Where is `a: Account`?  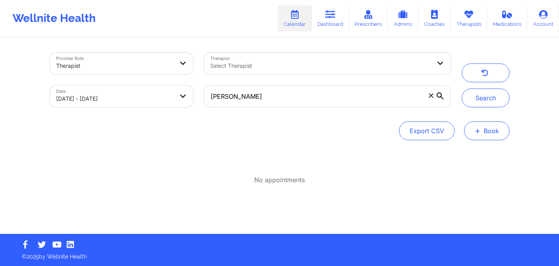 a: Account is located at coordinates (543, 18).